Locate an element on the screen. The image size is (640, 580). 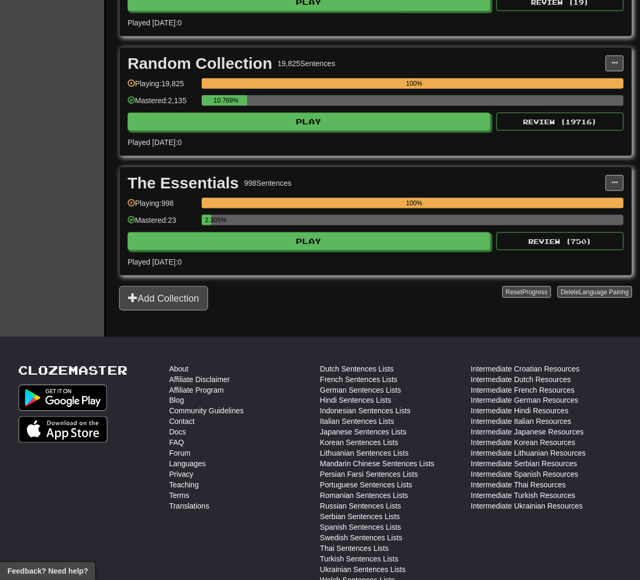
a: Privacy is located at coordinates (182, 475).